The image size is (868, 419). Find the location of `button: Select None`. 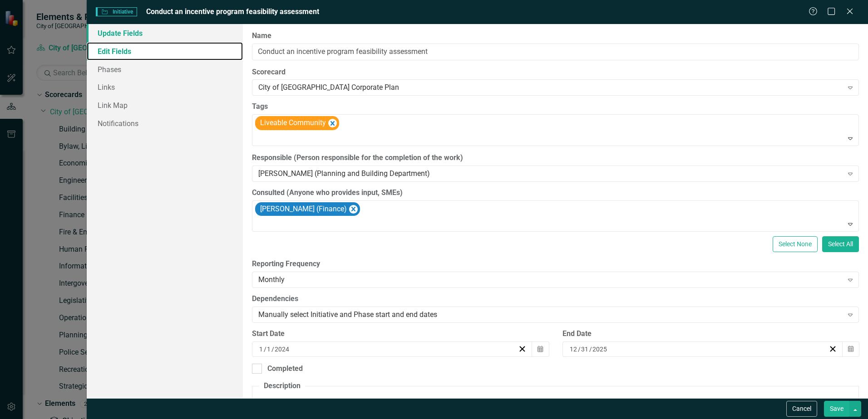

button: Select None is located at coordinates (795, 244).